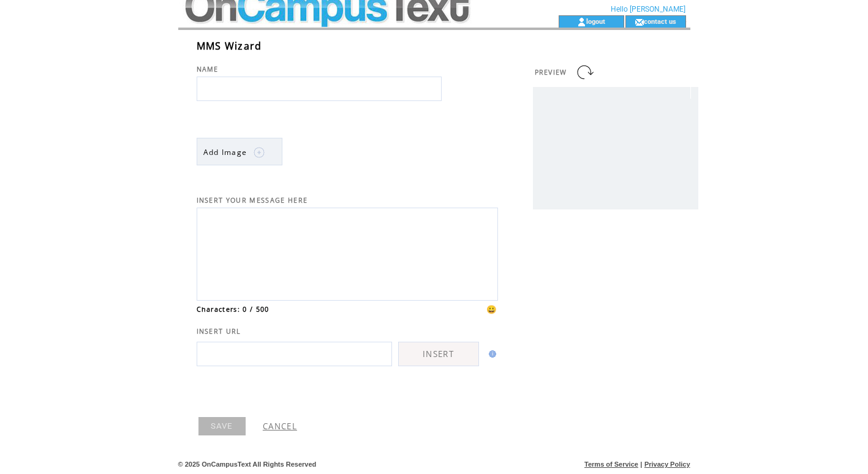 The image size is (868, 474). Describe the element at coordinates (660, 21) in the screenshot. I see `a: contact us` at that location.